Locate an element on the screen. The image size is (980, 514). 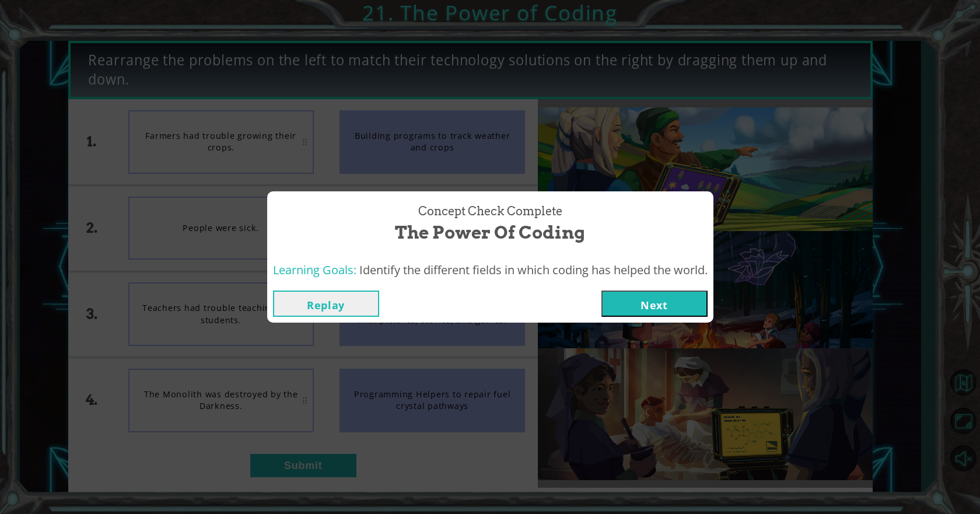
span: Identify the different fields in which coding has helped the world. is located at coordinates (533, 269).